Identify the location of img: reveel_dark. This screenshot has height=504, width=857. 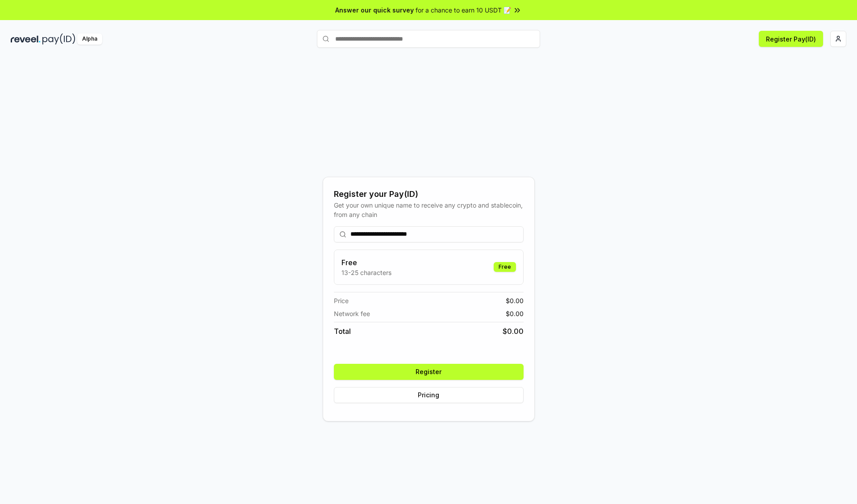
(25, 39).